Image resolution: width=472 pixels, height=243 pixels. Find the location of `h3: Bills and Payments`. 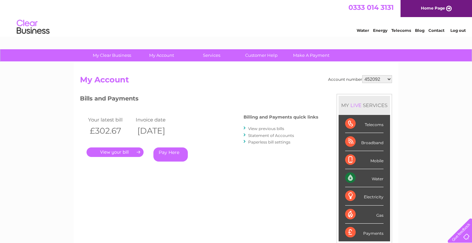

h3: Bills and Payments is located at coordinates (199, 99).